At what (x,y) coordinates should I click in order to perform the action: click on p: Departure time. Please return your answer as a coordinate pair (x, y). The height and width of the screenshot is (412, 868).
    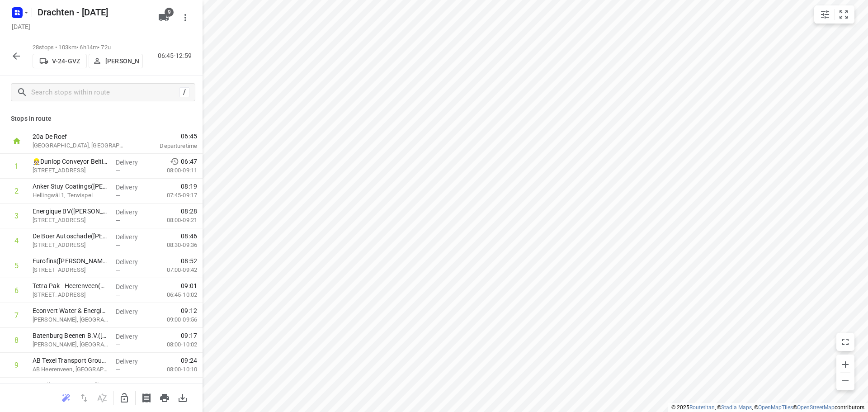
    Looking at the image, I should click on (167, 146).